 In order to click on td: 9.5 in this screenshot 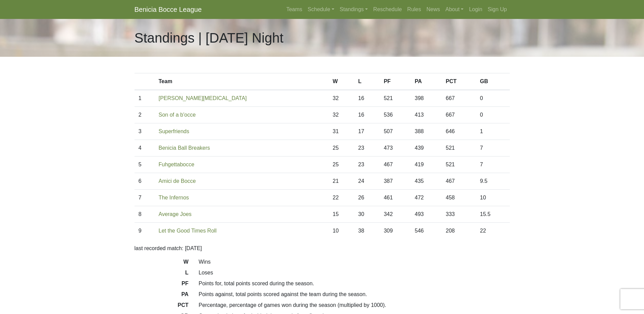, I will do `click(493, 181)`.